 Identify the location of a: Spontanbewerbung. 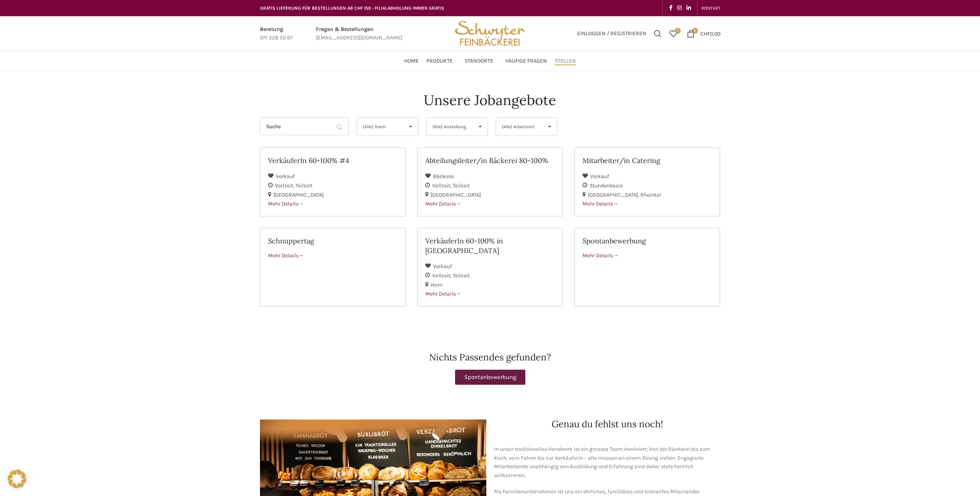
(490, 377).